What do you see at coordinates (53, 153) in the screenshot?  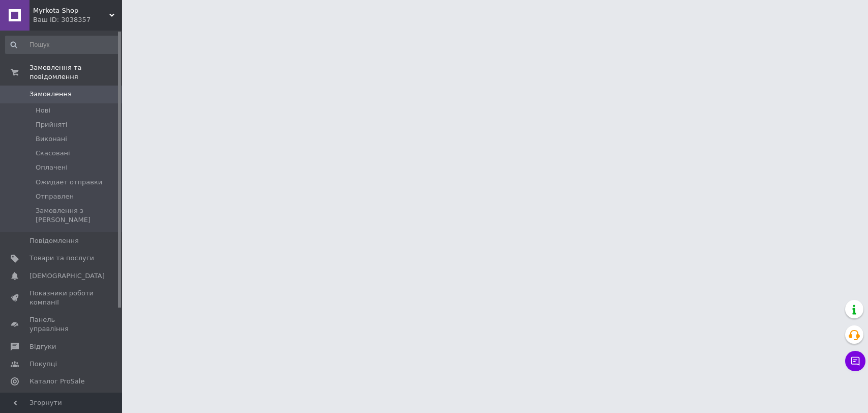 I see `span: Скасовані` at bounding box center [53, 153].